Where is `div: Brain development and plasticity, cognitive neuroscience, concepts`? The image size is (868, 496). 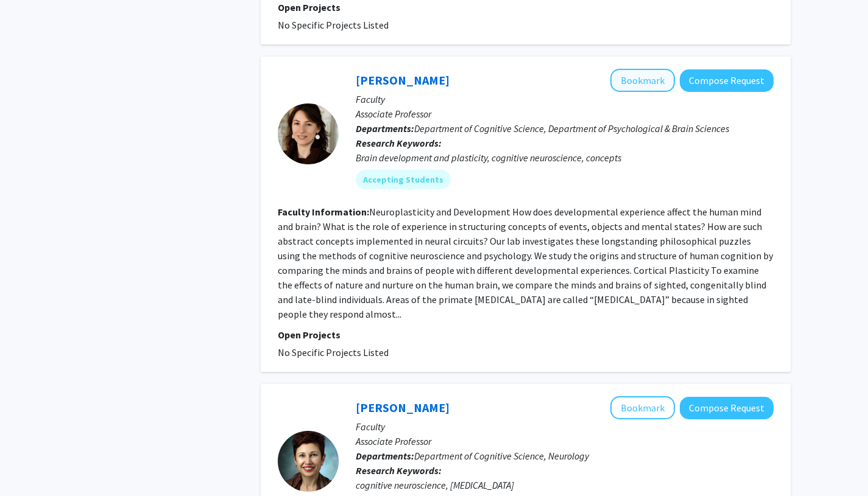 div: Brain development and plasticity, cognitive neuroscience, concepts is located at coordinates (565, 158).